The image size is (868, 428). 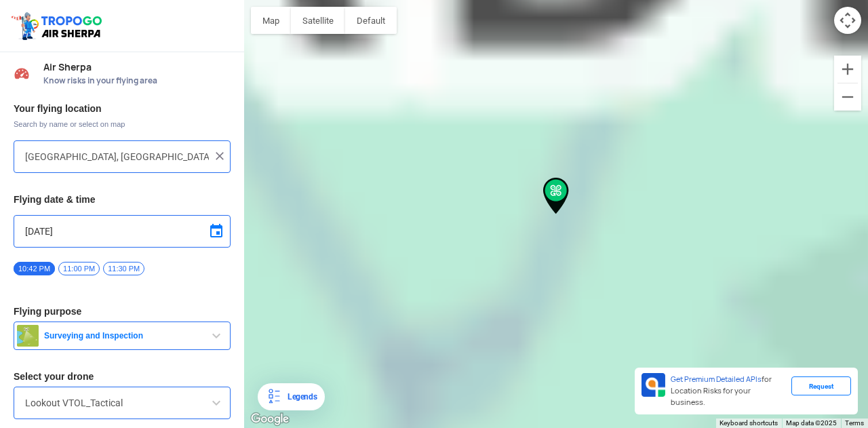 What do you see at coordinates (716, 379) in the screenshot?
I see `span: Get Premium Detailed APIs` at bounding box center [716, 379].